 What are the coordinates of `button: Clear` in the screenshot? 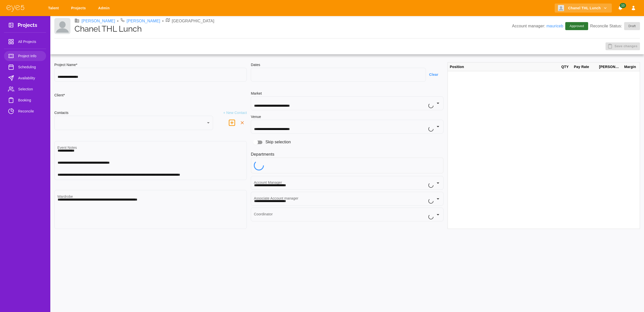 It's located at (435, 74).